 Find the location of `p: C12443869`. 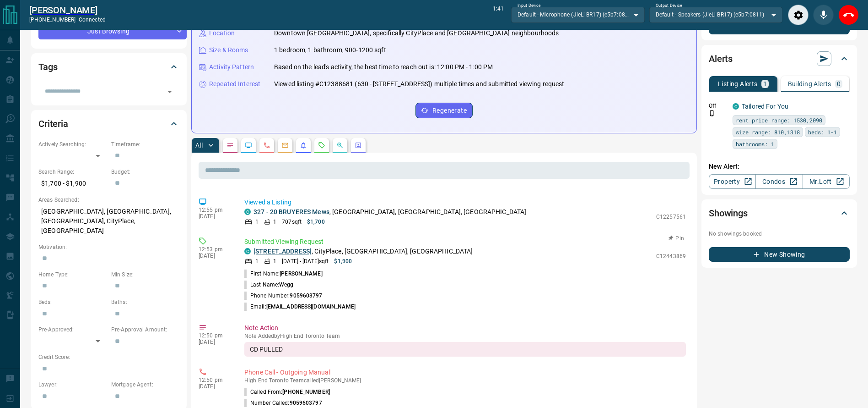

p: C12443869 is located at coordinates (671, 256).